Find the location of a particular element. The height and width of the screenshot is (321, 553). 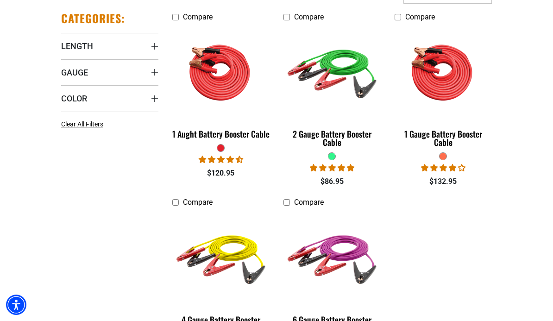

img: yellow is located at coordinates (221, 257).